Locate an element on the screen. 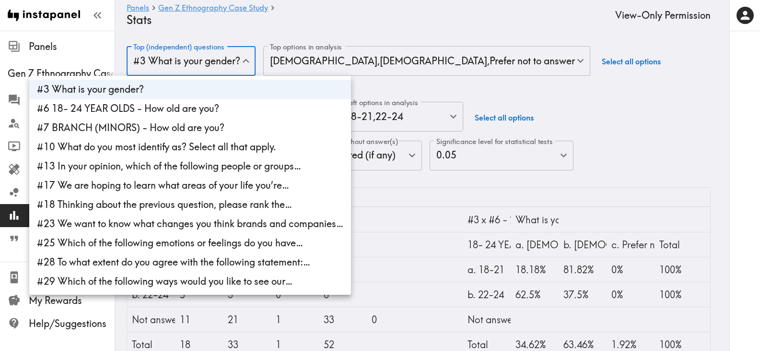 Image resolution: width=760 pixels, height=351 pixels. li: #28 To what extent do you agree with the following statement:… is located at coordinates (190, 262).